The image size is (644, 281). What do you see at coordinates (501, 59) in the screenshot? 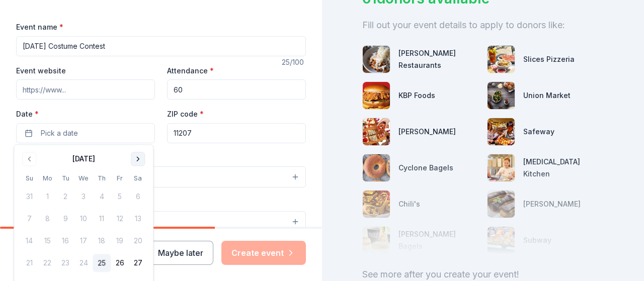
I see `img: photo for Slices Pizzeria` at bounding box center [501, 59].